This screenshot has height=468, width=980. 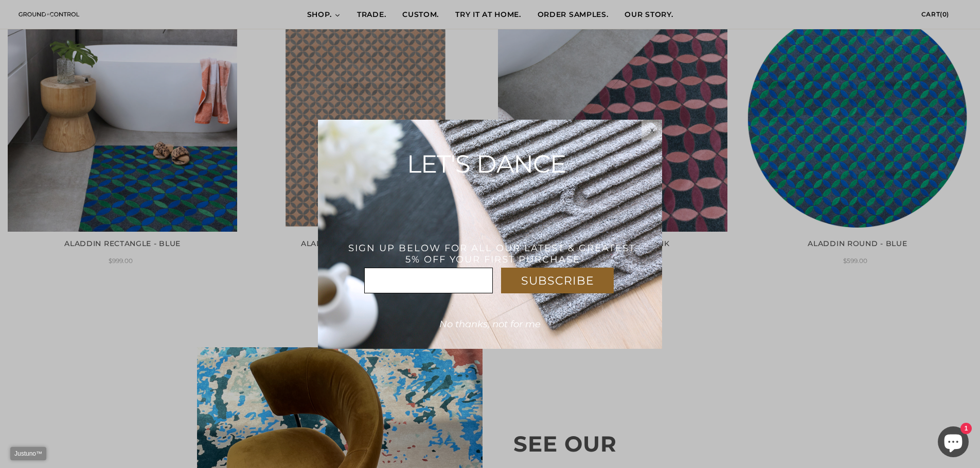 What do you see at coordinates (652, 130) in the screenshot?
I see `span: x` at bounding box center [652, 130].